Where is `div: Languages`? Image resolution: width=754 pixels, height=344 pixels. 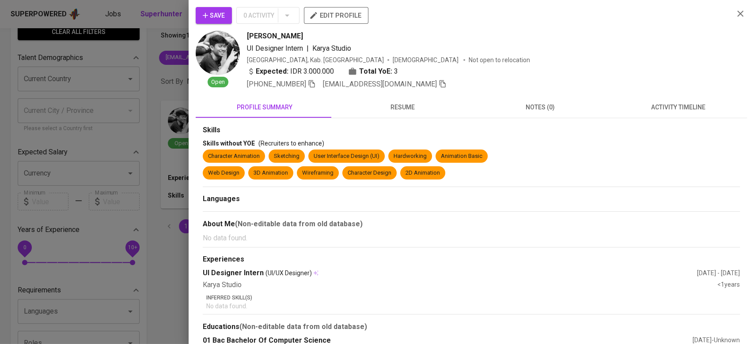
div: Languages is located at coordinates (471, 199).